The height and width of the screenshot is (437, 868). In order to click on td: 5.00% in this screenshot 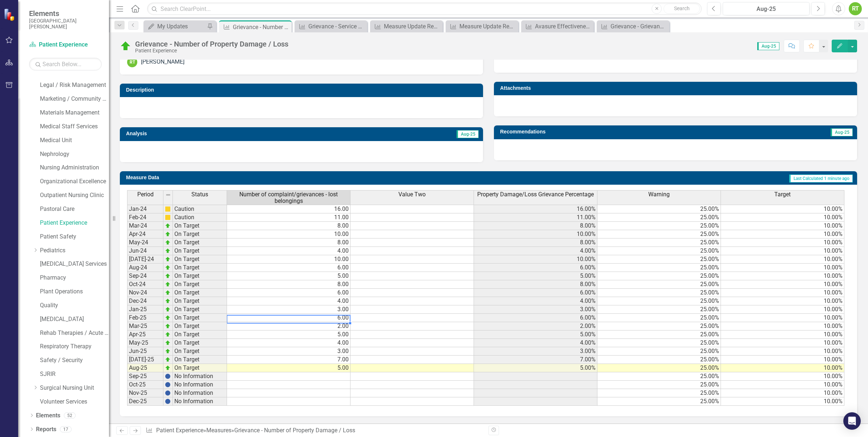, I will do `click(536, 368)`.